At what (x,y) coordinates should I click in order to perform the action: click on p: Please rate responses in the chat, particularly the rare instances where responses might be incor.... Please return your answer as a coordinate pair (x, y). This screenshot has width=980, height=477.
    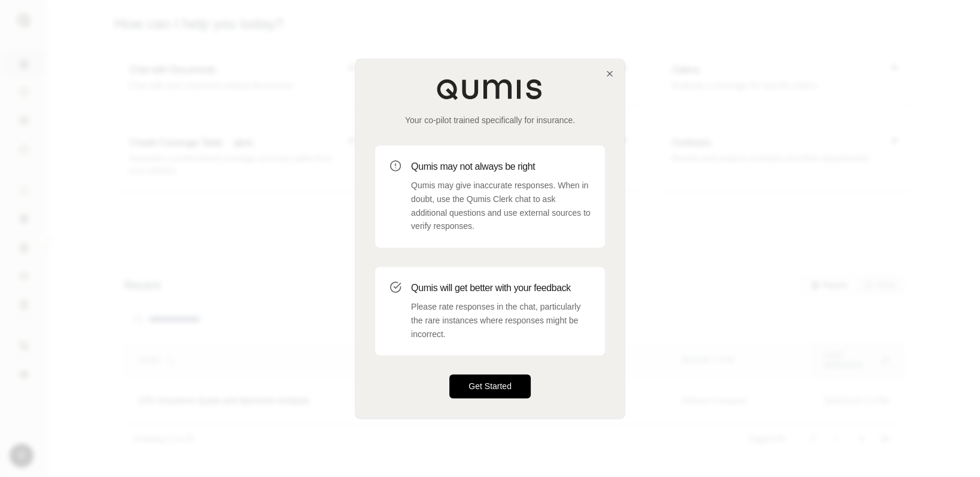
    Looking at the image, I should click on (501, 320).